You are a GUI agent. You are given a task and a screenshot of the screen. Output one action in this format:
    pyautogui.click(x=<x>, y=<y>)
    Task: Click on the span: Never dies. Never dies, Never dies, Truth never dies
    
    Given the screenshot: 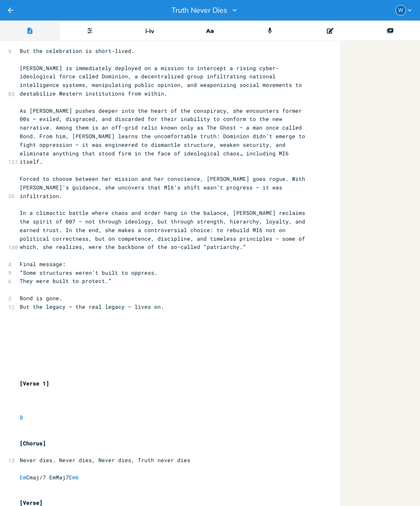 What is the action you would take?
    pyautogui.click(x=105, y=461)
    